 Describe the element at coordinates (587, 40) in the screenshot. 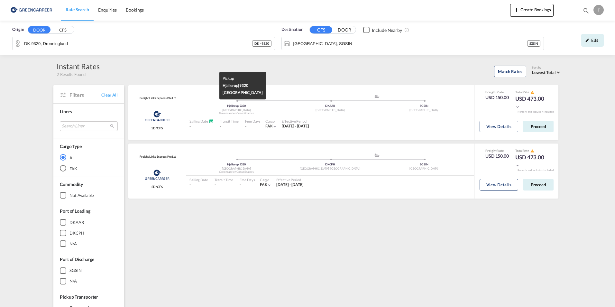

I see `md-icon: icon-pencil` at that location.